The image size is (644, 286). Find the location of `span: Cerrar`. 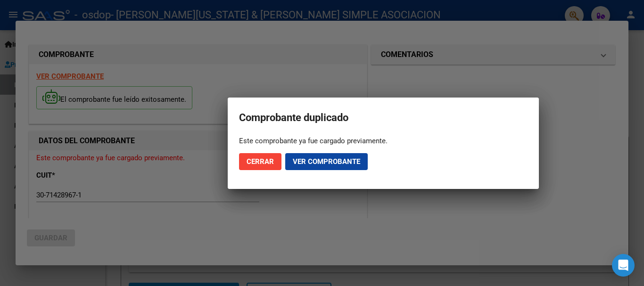

span: Cerrar is located at coordinates (260, 161).